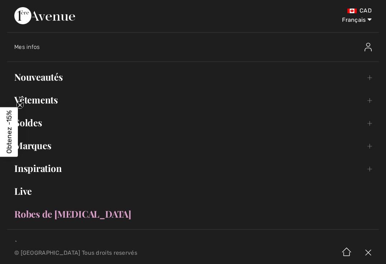  I want to click on a: Mes infosMes infos, so click(196, 47).